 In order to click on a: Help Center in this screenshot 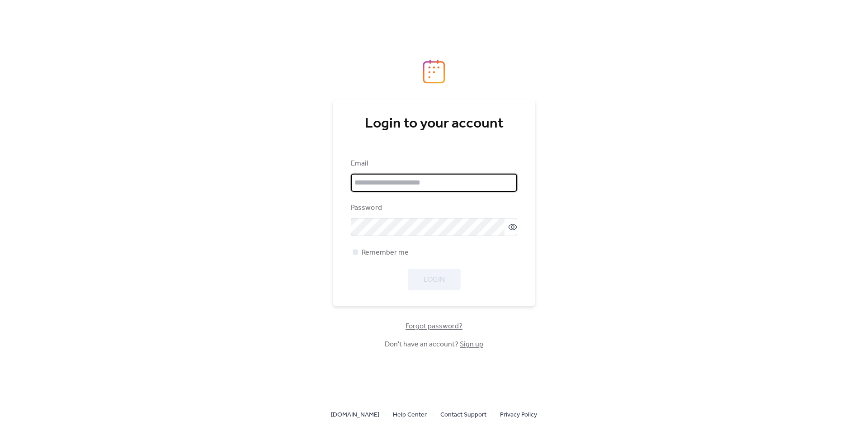, I will do `click(409, 414)`.